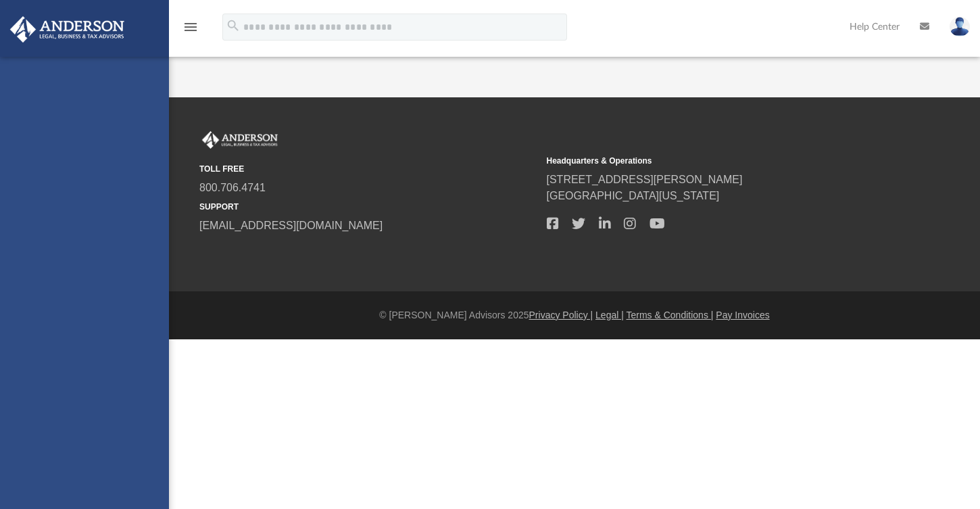  What do you see at coordinates (368, 207) in the screenshot?
I see `small: SUPPORT` at bounding box center [368, 207].